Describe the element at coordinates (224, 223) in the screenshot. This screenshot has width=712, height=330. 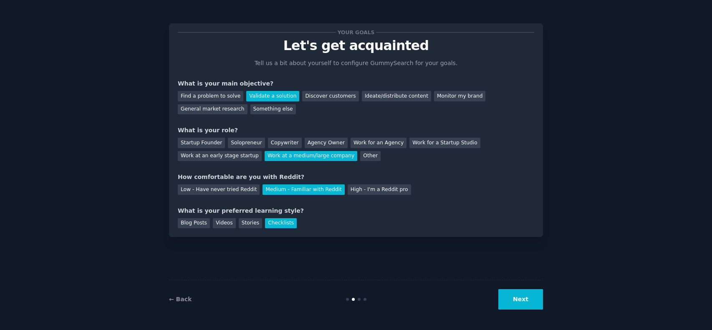
I see `div: Videos` at that location.